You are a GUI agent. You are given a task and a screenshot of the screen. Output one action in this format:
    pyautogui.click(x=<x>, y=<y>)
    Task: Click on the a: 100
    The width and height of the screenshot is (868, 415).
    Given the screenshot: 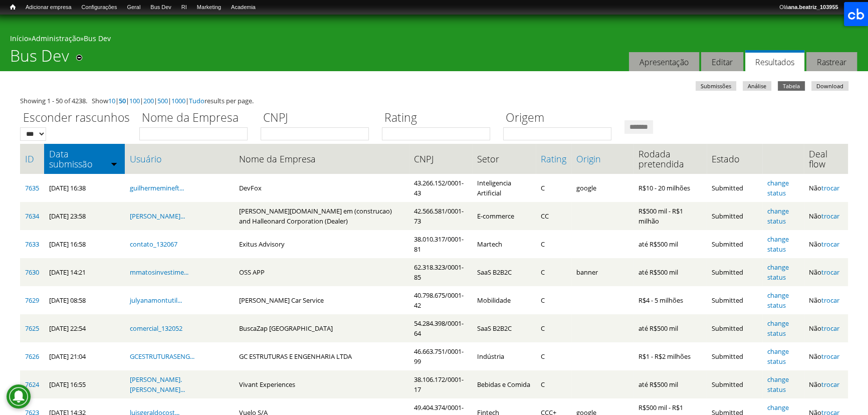 What is the action you would take?
    pyautogui.click(x=134, y=101)
    